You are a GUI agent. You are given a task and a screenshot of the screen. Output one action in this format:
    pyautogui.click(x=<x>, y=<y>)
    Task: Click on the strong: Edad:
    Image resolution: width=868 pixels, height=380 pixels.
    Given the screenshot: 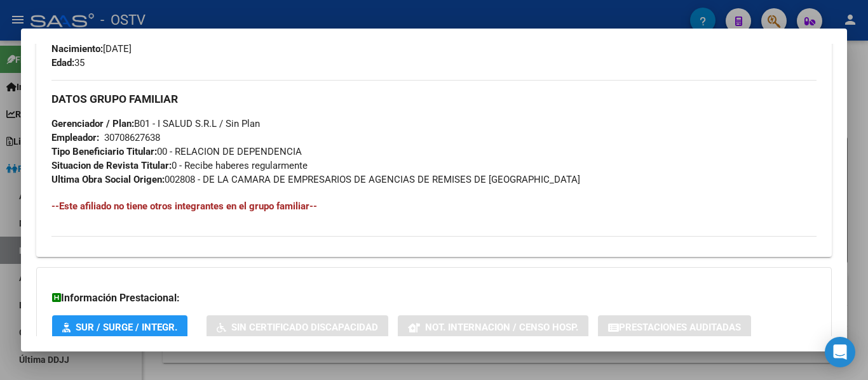 What is the action you would take?
    pyautogui.click(x=63, y=63)
    